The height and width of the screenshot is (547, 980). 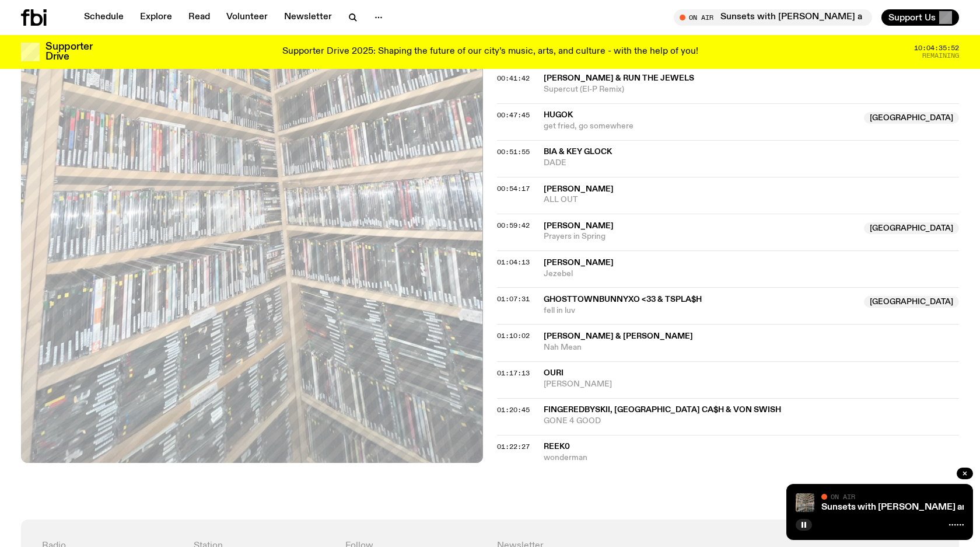 I want to click on a: A corner shot of the fbi music library, so click(x=805, y=503).